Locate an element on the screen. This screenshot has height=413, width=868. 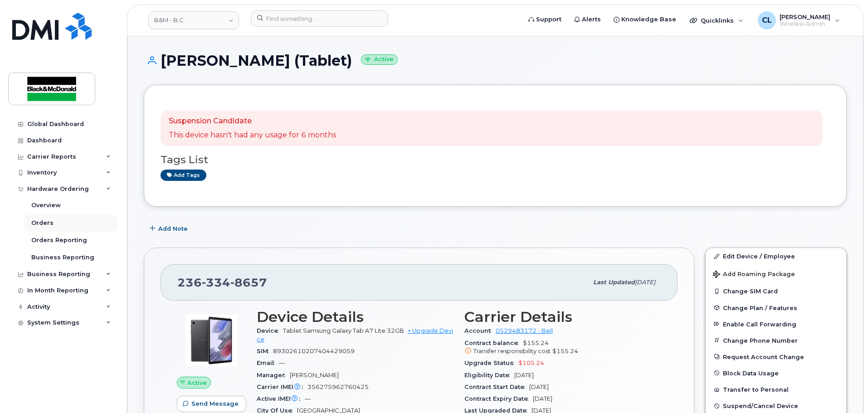
span: Add Roaming Package is located at coordinates (754, 275).